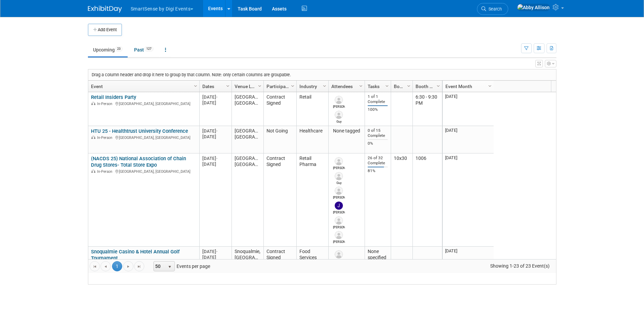 The height and width of the screenshot is (313, 644). I want to click on a: Upcoming23, so click(107, 50).